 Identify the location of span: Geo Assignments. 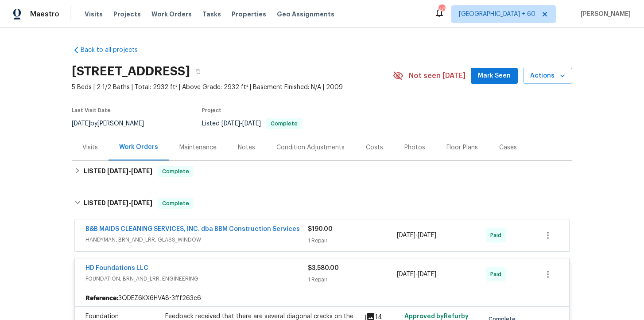
(306, 14).